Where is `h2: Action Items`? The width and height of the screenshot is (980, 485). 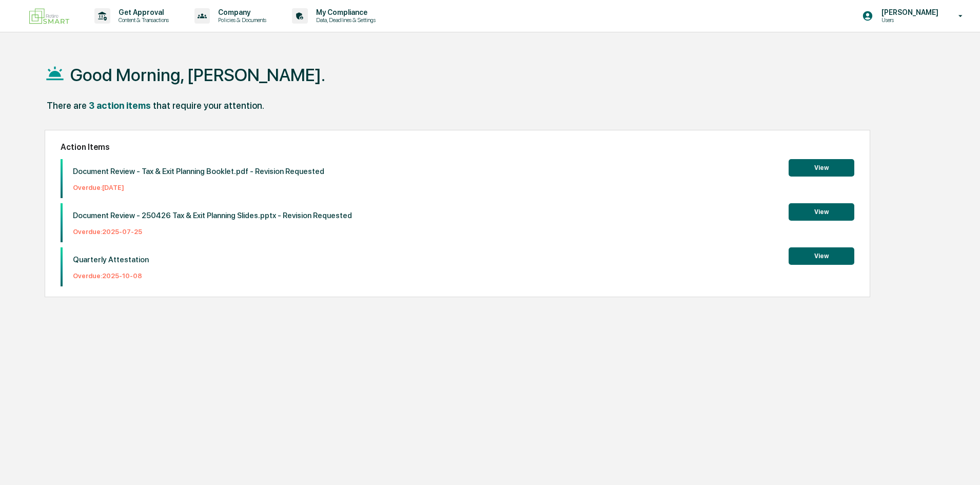
h2: Action Items is located at coordinates (457, 147).